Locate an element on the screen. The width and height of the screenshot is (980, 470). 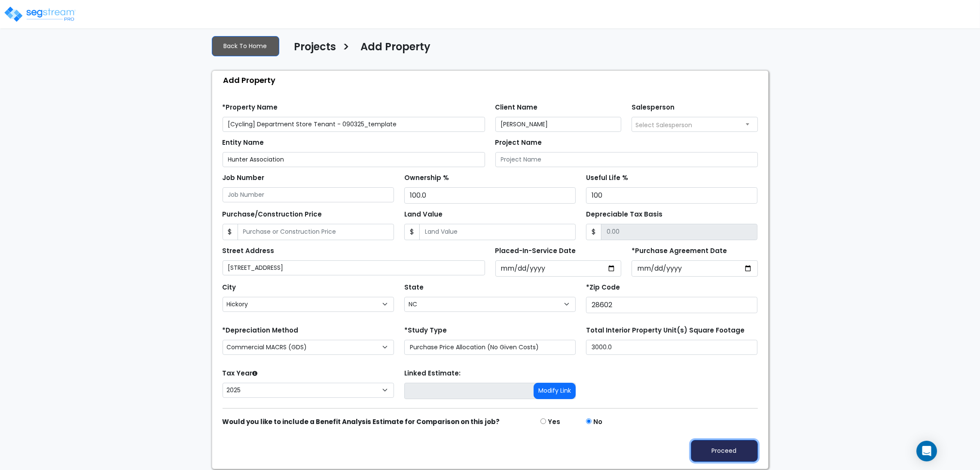
button: Proceed is located at coordinates (725, 450).